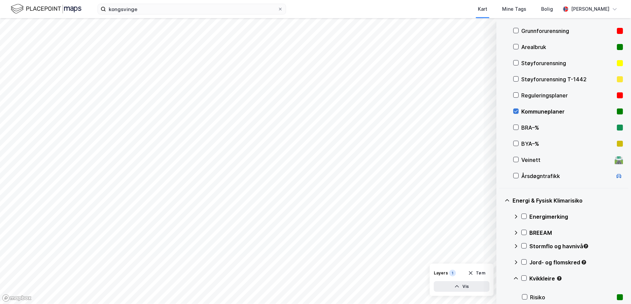  What do you see at coordinates (476, 273) in the screenshot?
I see `button: Tøm` at bounding box center [476, 273].